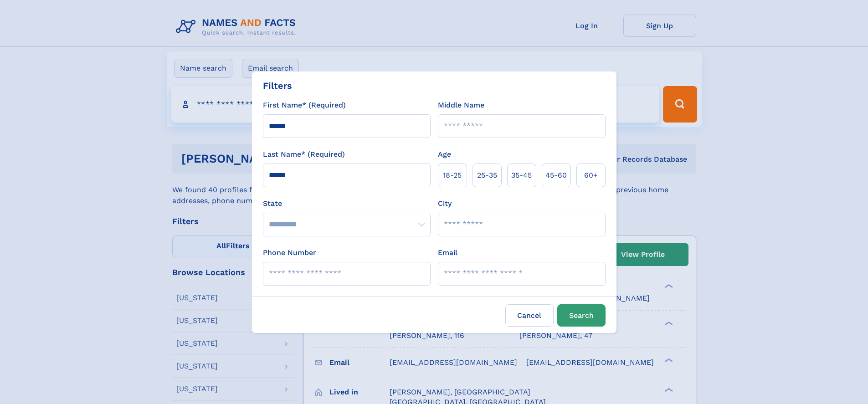 The image size is (868, 404). I want to click on label: Cancel, so click(530, 315).